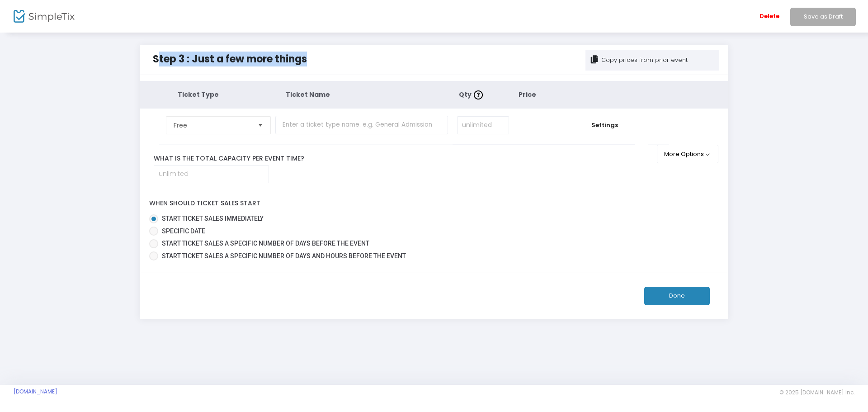 The width and height of the screenshot is (868, 412). Describe the element at coordinates (605, 125) in the screenshot. I see `span: Settings` at that location.